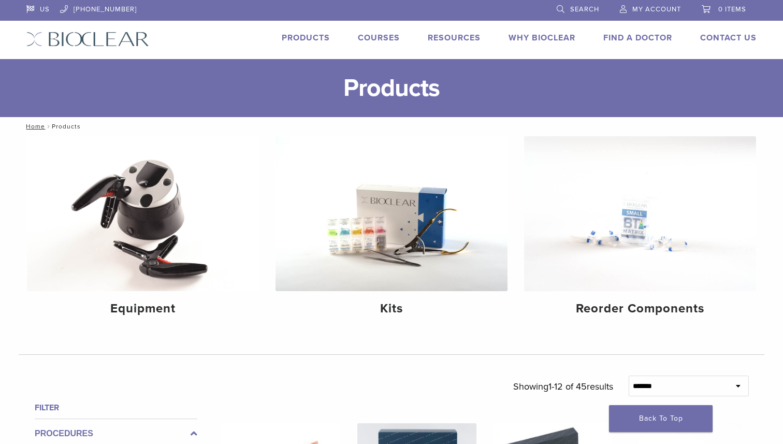 The width and height of the screenshot is (783, 444). I want to click on a: Find A Doctor, so click(637, 38).